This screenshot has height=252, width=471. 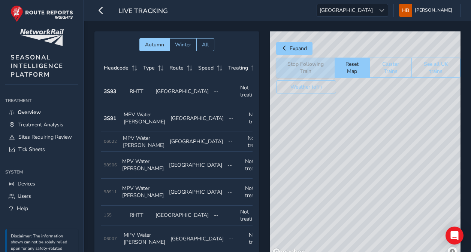 I want to click on img: diamond-layout, so click(x=405, y=10).